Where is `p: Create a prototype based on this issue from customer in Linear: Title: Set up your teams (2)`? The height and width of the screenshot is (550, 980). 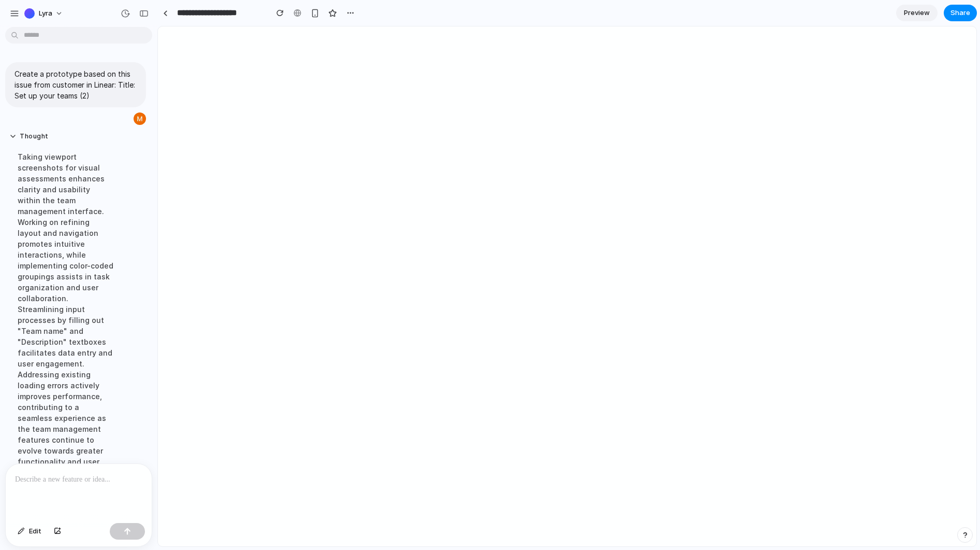 p: Create a prototype based on this issue from customer in Linear: Title: Set up your teams (2) is located at coordinates (76, 84).